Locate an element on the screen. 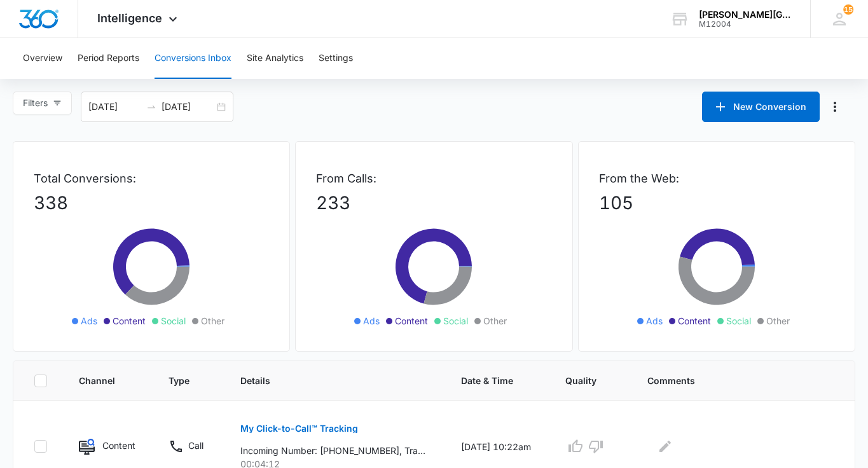 The height and width of the screenshot is (468, 868). span: Filters is located at coordinates (35, 103).